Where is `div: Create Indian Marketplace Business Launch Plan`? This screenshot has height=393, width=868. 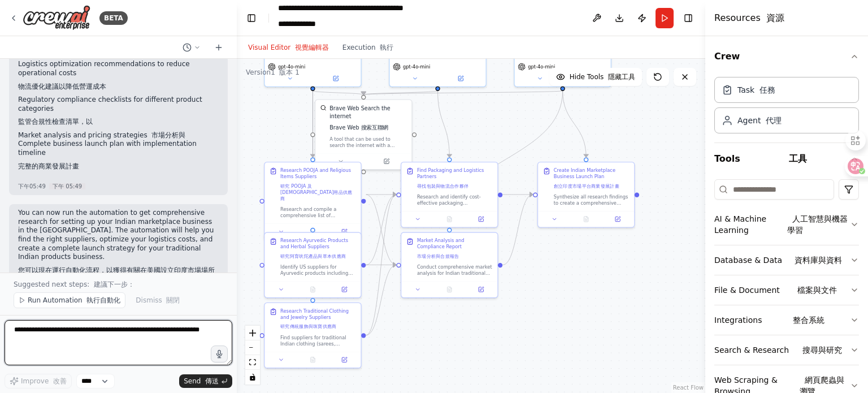 div: Create Indian Marketplace Business Launch Plan is located at coordinates (592, 180).